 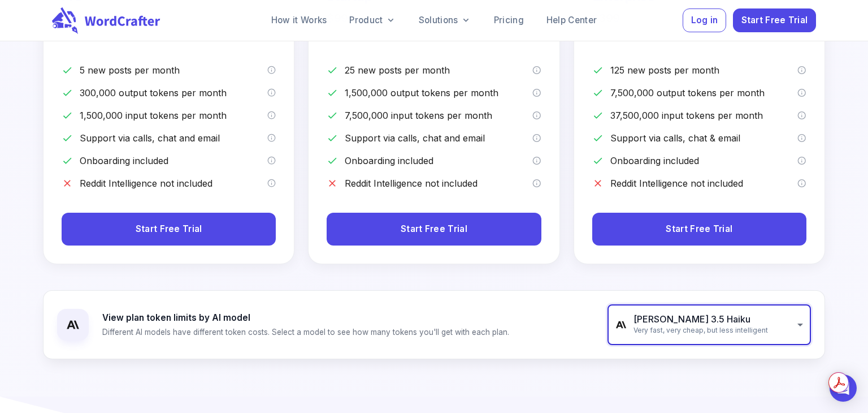 What do you see at coordinates (73, 325) in the screenshot?
I see `img: Claude 3.5 Haiku` at bounding box center [73, 325].